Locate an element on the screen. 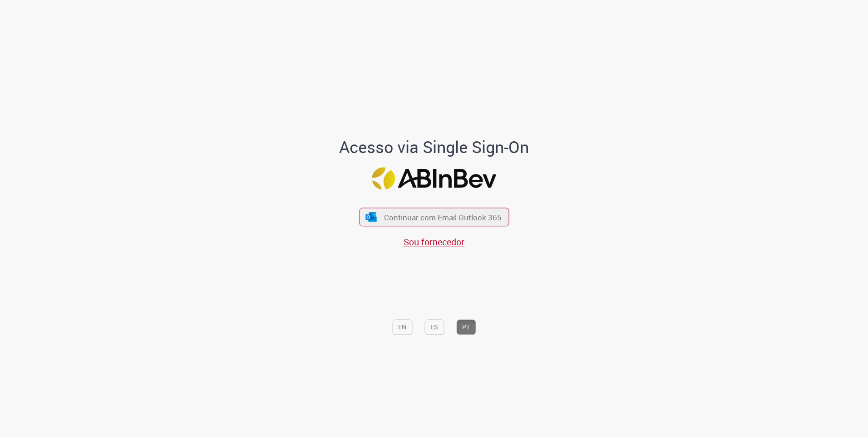 The height and width of the screenshot is (437, 868). span: Continuar com Email Outlook 365 is located at coordinates (443, 217).